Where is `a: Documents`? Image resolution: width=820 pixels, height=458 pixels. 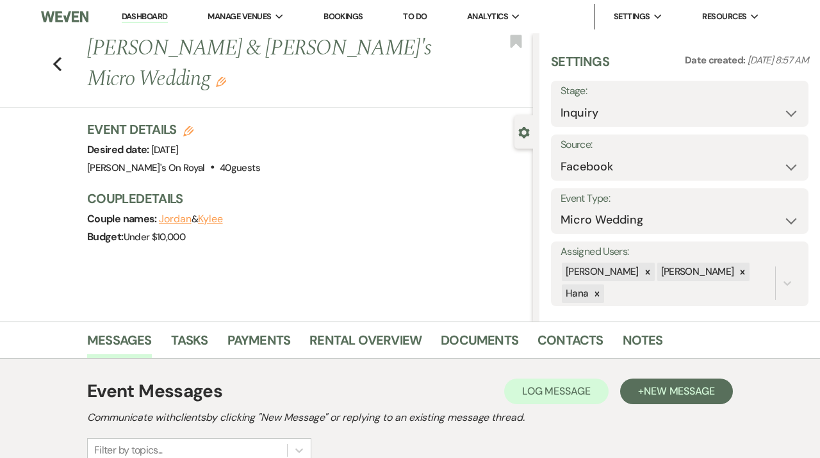
a: Documents is located at coordinates (479, 344).